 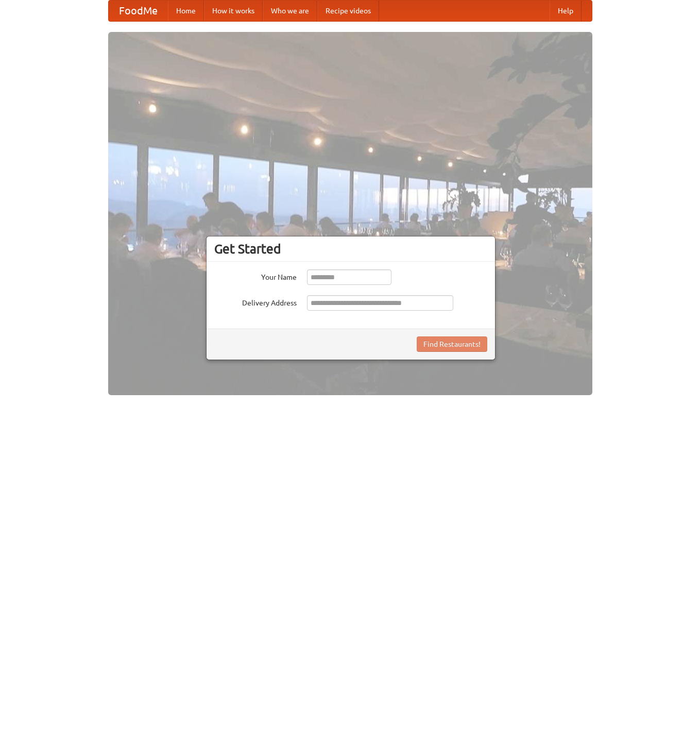 What do you see at coordinates (233, 11) in the screenshot?
I see `a: How it works` at bounding box center [233, 11].